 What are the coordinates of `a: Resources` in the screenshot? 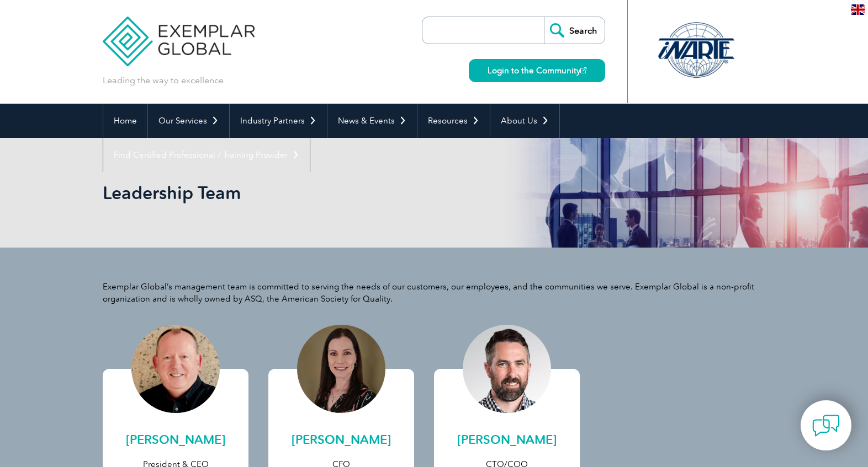 It's located at (453, 120).